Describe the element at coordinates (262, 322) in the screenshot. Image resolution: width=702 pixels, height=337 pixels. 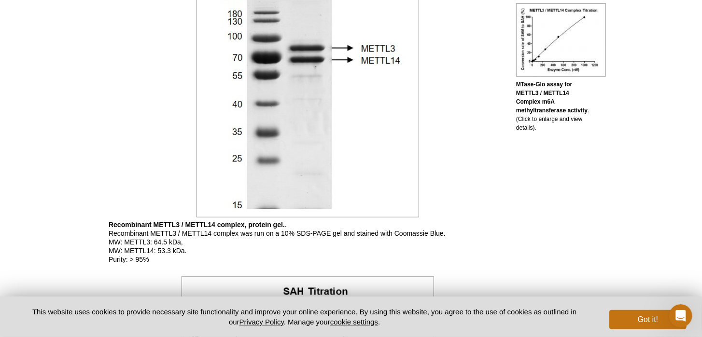
I see `a: Privacy Policy` at that location.